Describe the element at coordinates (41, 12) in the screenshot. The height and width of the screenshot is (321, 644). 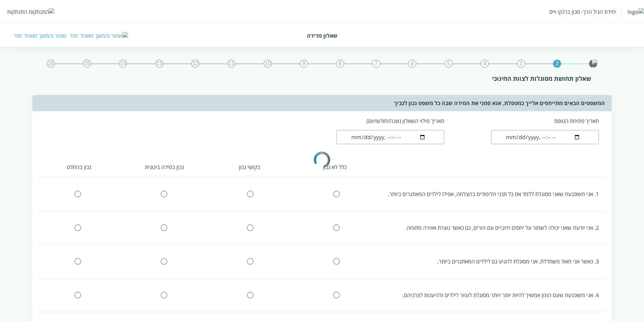
I see `img: התנתקות` at that location.